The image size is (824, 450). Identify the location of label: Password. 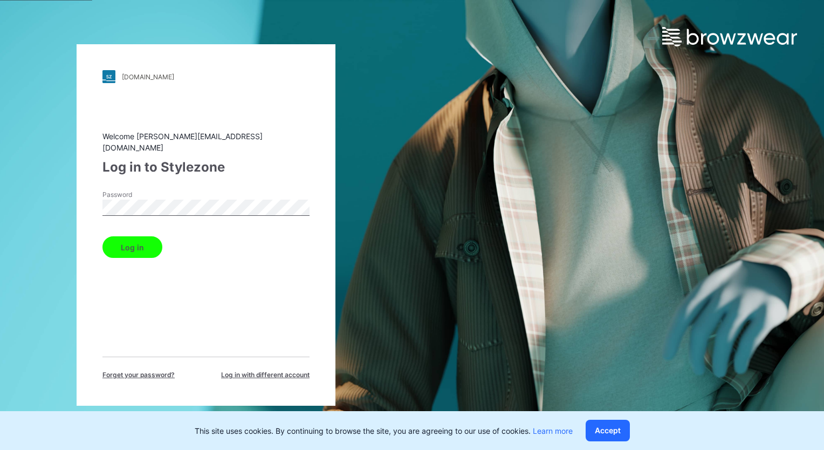
(140, 195).